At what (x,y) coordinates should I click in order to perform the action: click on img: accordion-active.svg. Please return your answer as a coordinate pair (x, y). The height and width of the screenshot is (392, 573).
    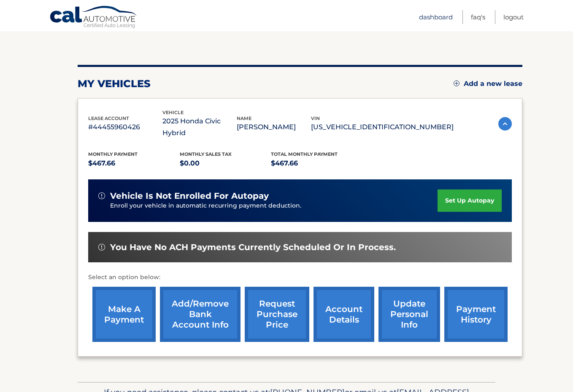
    Looking at the image, I should click on (505, 124).